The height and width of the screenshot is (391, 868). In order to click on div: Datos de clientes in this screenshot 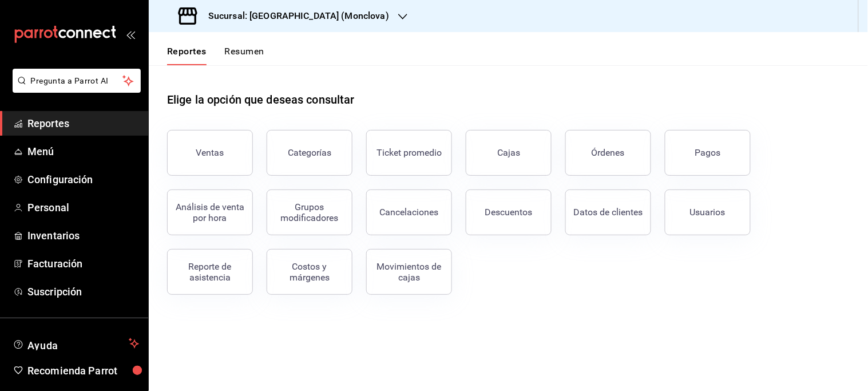, I will do `click(608, 212)`.